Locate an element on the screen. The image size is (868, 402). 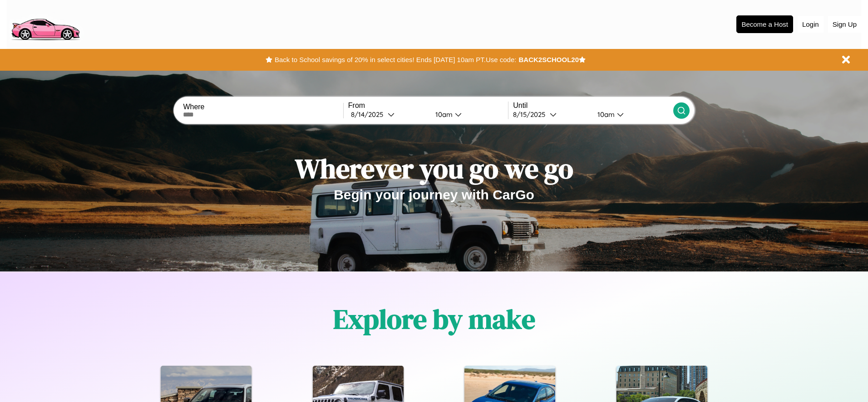
label: From is located at coordinates (428, 106).